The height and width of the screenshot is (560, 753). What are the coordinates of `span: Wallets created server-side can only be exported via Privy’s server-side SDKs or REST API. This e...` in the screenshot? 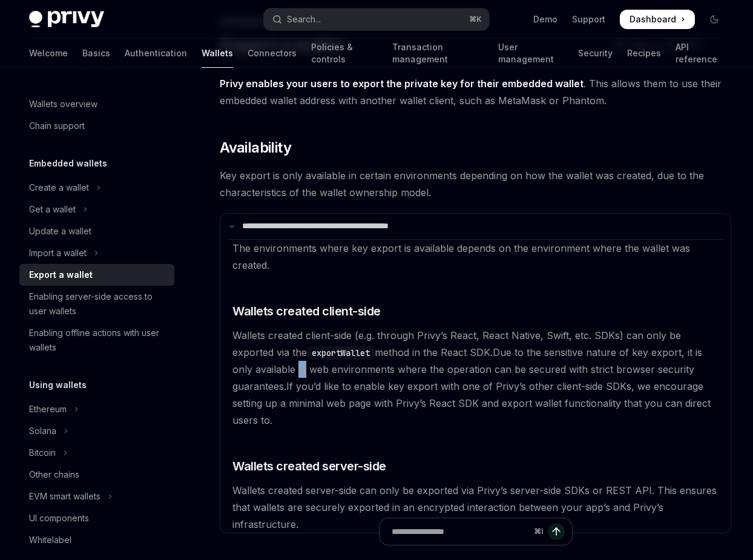 It's located at (474, 508).